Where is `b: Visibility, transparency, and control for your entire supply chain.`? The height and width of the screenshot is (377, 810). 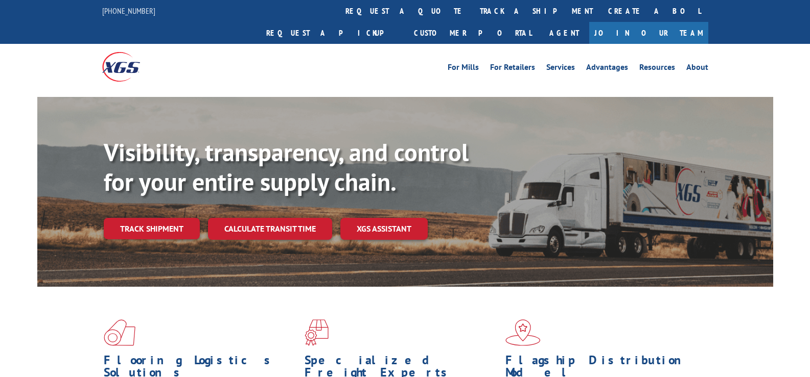 b: Visibility, transparency, and control for your entire supply chain. is located at coordinates (286, 167).